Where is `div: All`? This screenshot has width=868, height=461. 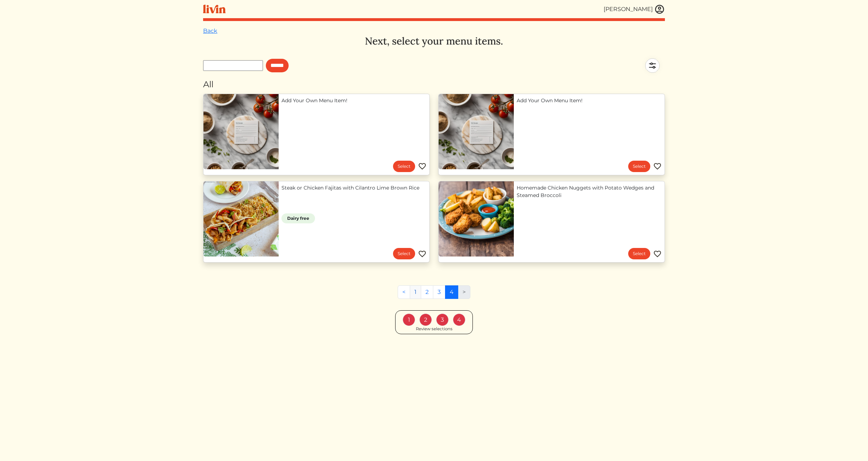 div: All is located at coordinates (434, 84).